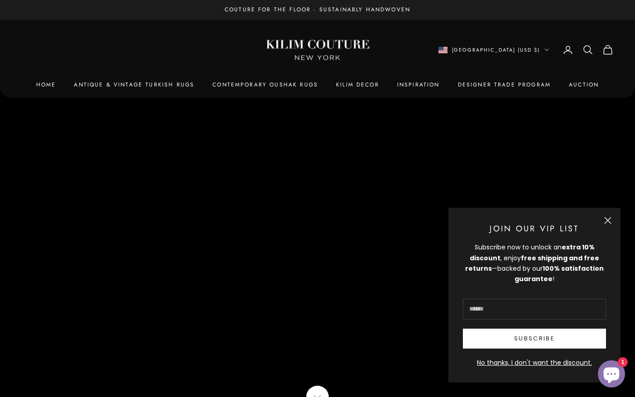 The height and width of the screenshot is (397, 635). I want to click on a: Home, so click(46, 85).